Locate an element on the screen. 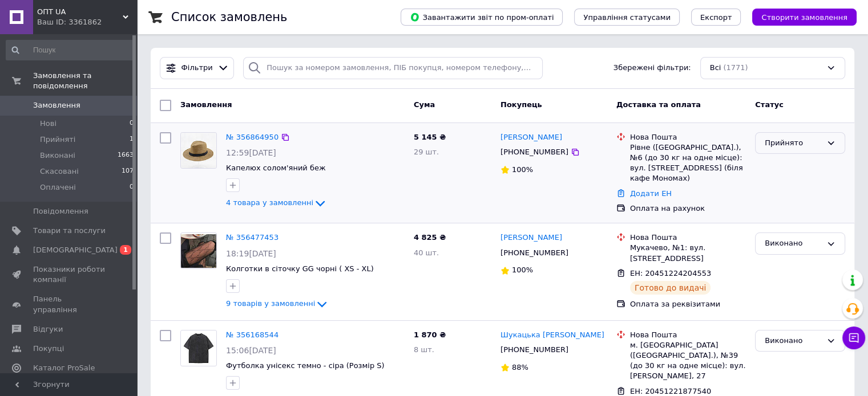 This screenshot has height=396, width=868. div: Готово до видачі is located at coordinates (671, 288).